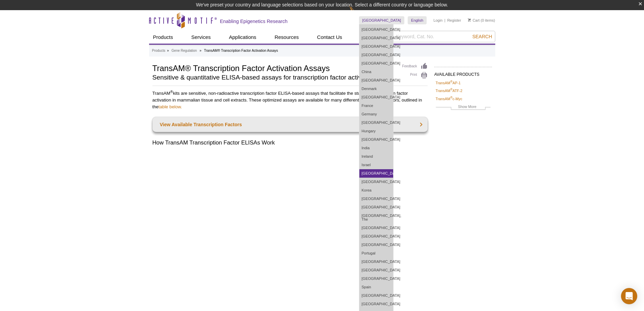  I want to click on a: Register, so click(454, 20).